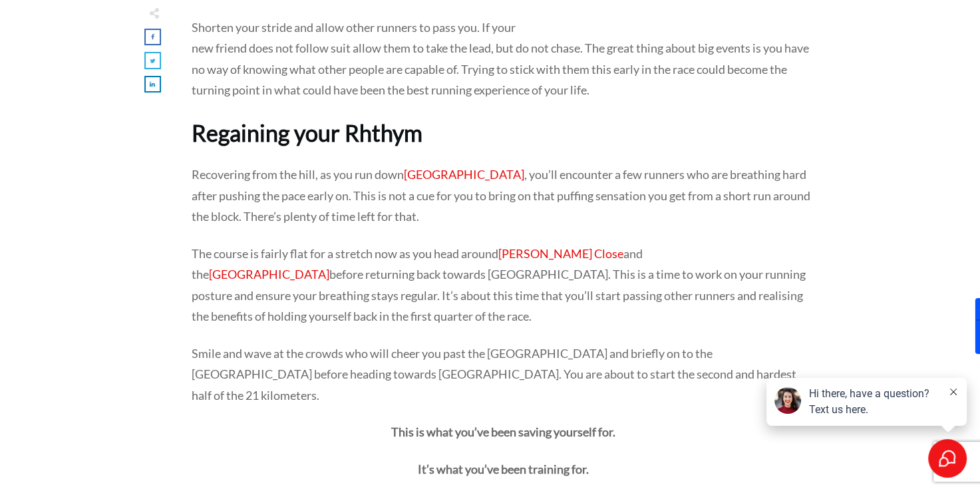  I want to click on strong: This is what you’ve been saving yourself for., so click(503, 432).